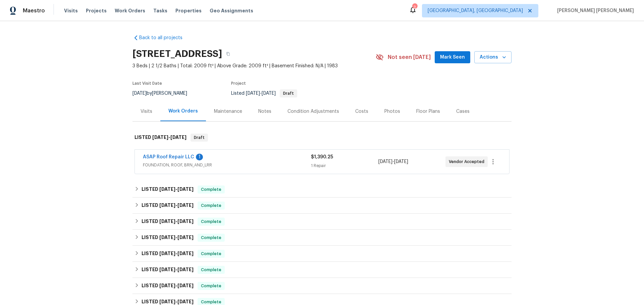 The image size is (644, 305). What do you see at coordinates (147, 84) in the screenshot?
I see `span: Last Visit Date` at bounding box center [147, 84].